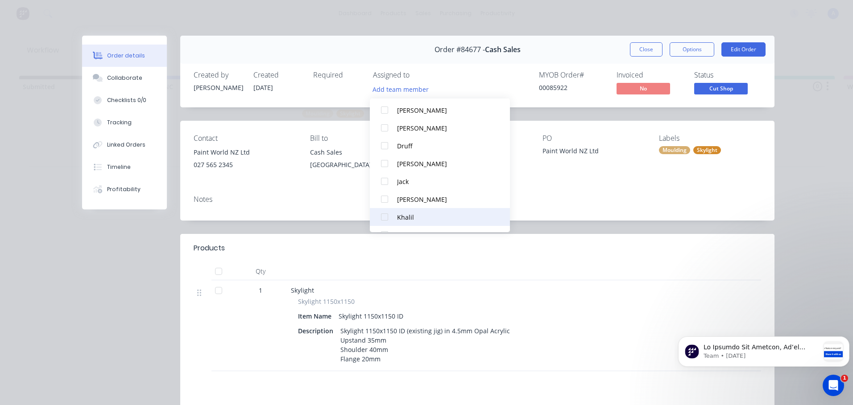 Image resolution: width=853 pixels, height=405 pixels. Describe the element at coordinates (316, 316) in the screenshot. I see `div: Item Name` at that location.